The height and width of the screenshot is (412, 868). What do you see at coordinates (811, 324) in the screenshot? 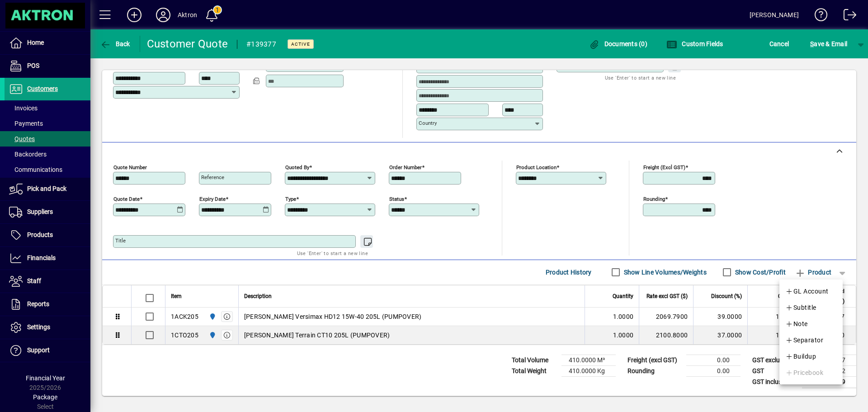
I see `button: Note` at bounding box center [811, 324].